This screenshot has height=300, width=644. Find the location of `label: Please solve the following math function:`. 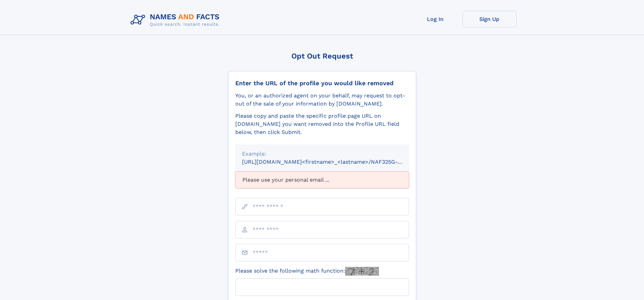

label: Please solve the following math function: is located at coordinates (308, 272).